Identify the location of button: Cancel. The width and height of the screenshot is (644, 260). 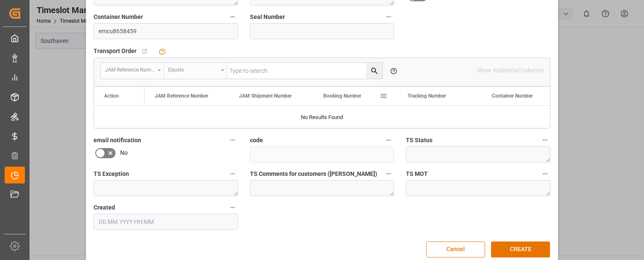
(456, 249).